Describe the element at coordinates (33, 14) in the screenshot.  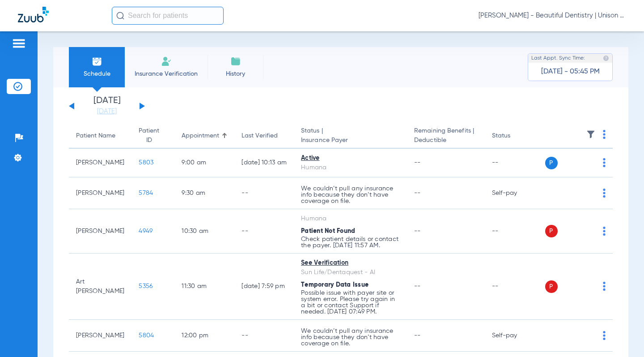
I see `img: Zuub Logo` at that location.